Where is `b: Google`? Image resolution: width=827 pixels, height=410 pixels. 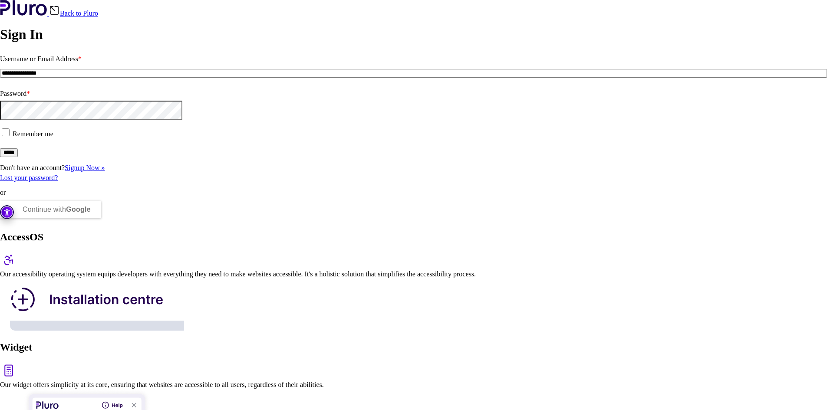 b: Google is located at coordinates (78, 209).